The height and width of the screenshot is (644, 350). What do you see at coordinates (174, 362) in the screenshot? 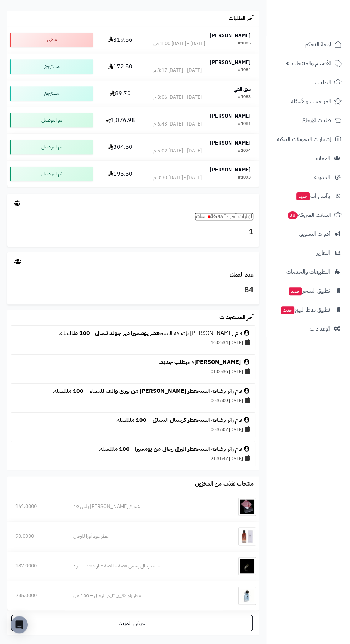
I see `a: بطلب جديد` at bounding box center [174, 362].